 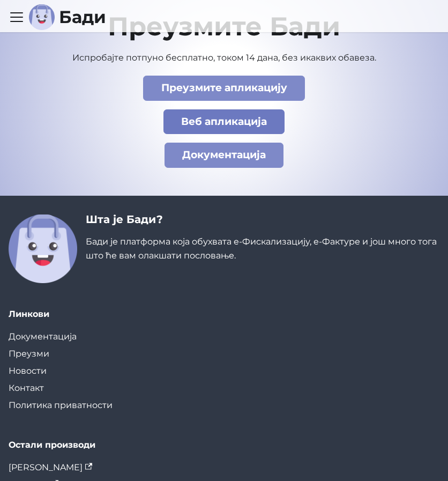 I want to click on a: Контакт, so click(x=224, y=389).